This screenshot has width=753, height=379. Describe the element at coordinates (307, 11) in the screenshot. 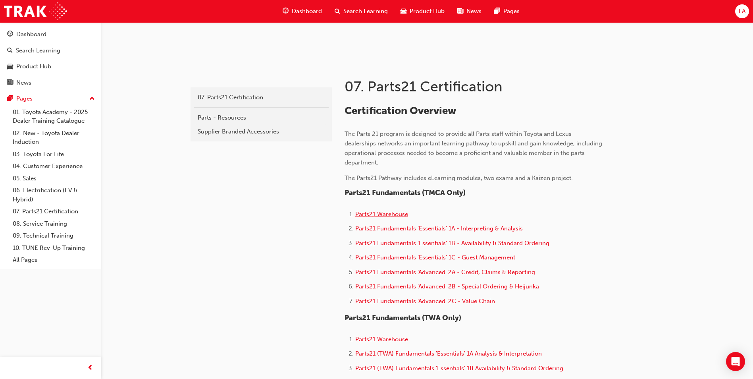

I see `span: Dashboard` at that location.